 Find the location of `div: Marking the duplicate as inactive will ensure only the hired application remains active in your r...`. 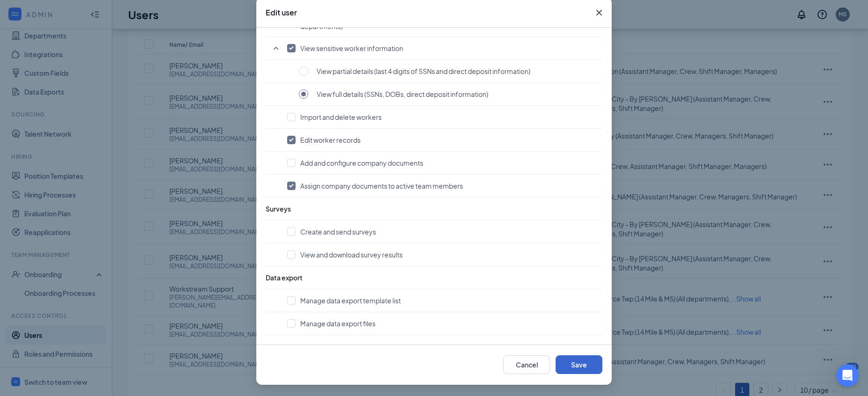

div: Marking the duplicate as inactive will ensure only the hired application remains active in your r... is located at coordinates (80, 130).